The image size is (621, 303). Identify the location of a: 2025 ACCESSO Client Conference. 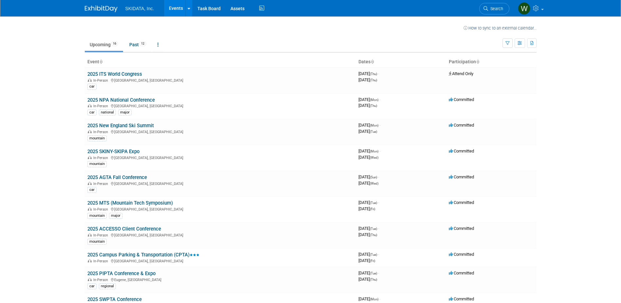
(124, 229).